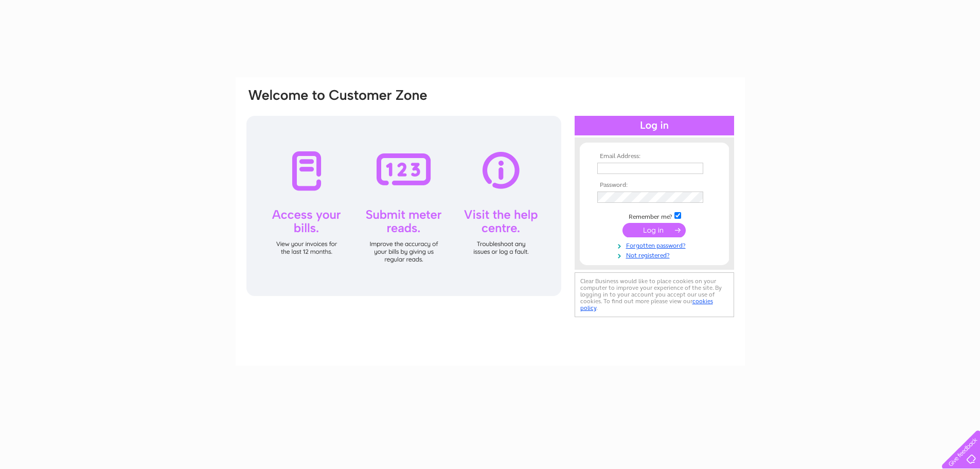 This screenshot has width=980, height=469. What do you see at coordinates (656, 254) in the screenshot?
I see `a: Not registered?` at bounding box center [656, 254].